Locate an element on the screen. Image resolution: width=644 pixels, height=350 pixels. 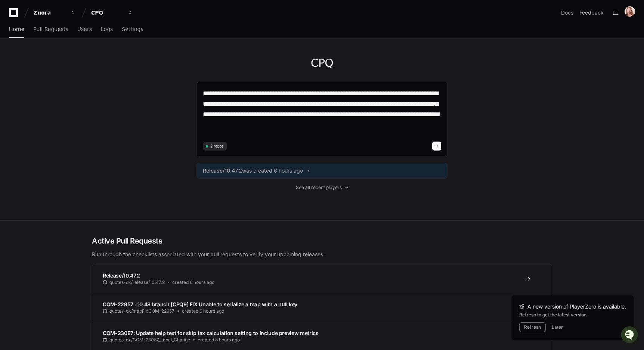
button: Feedback is located at coordinates (592, 13).